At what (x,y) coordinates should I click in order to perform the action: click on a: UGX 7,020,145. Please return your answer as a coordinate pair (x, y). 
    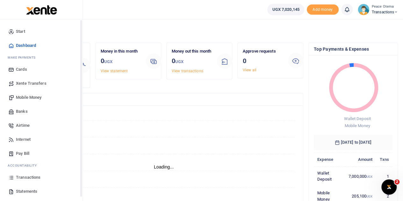
    Looking at the image, I should click on (285, 10).